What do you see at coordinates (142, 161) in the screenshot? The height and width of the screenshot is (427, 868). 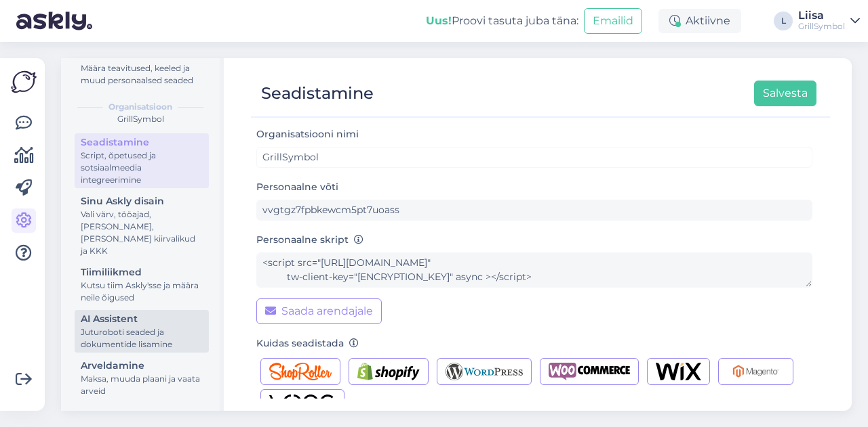 I see `a: SeadistamineScript, õpetused ja sotsiaalmeedia integreerimine` at bounding box center [142, 161].